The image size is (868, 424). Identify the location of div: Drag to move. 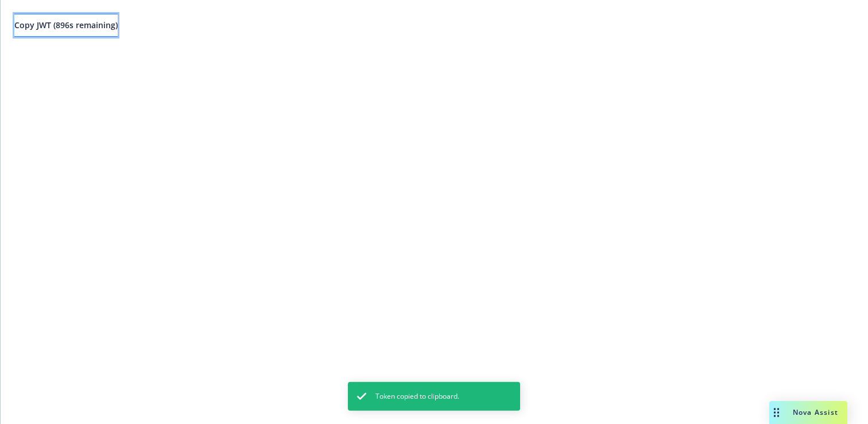
(776, 412).